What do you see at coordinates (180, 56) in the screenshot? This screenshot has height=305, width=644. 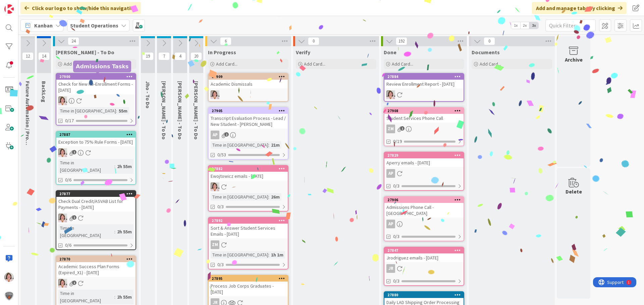 I see `span: 4` at bounding box center [180, 56].